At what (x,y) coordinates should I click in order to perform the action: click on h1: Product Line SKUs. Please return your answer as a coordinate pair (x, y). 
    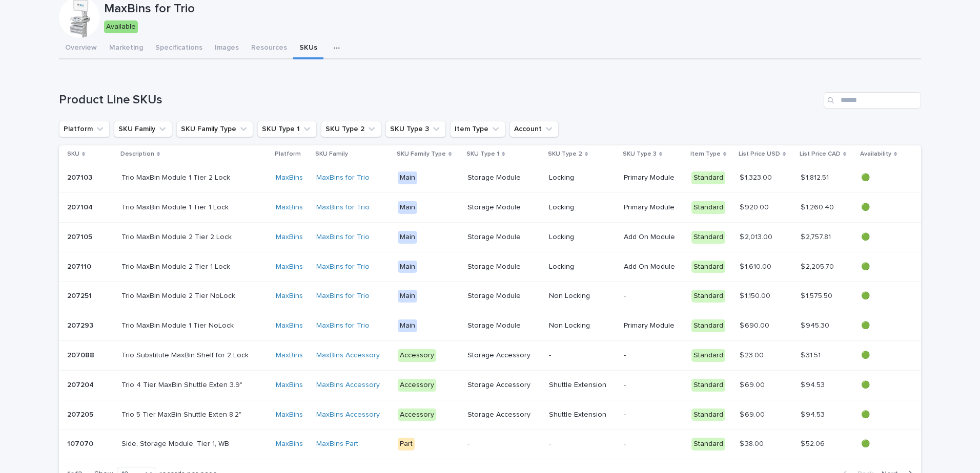
    Looking at the image, I should click on (439, 100).